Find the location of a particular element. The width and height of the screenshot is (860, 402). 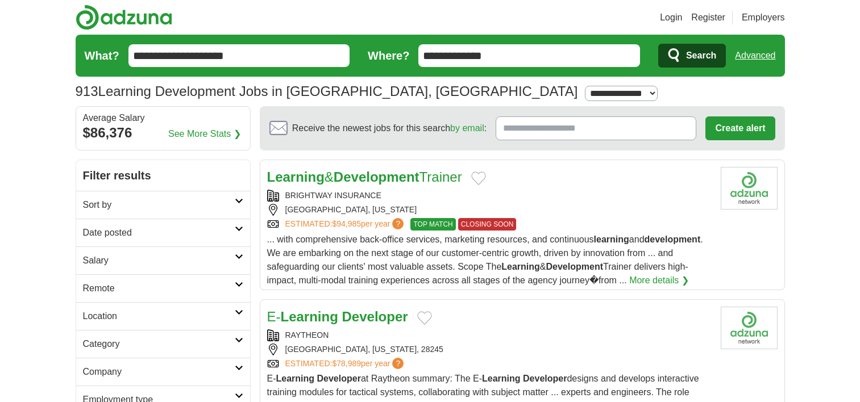

img: Raytheon logo is located at coordinates (749, 328).